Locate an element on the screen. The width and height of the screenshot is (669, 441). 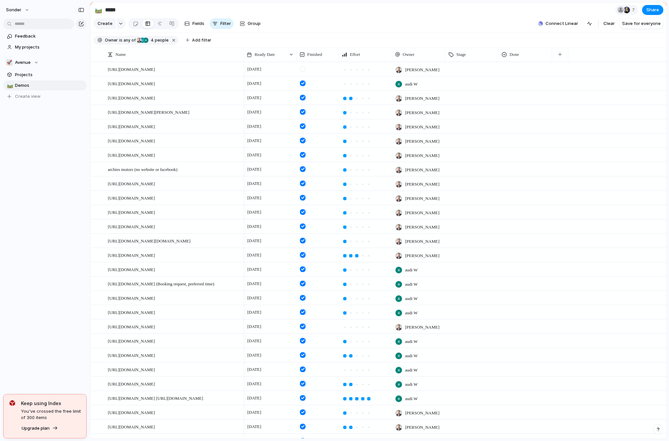
a: Projects is located at coordinates (45, 75).